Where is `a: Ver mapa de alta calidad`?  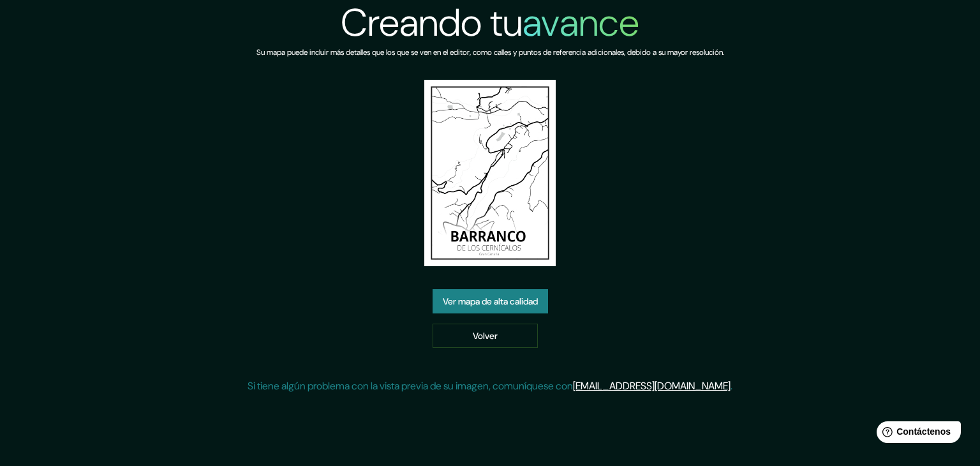
a: Ver mapa de alta calidad is located at coordinates (490, 301).